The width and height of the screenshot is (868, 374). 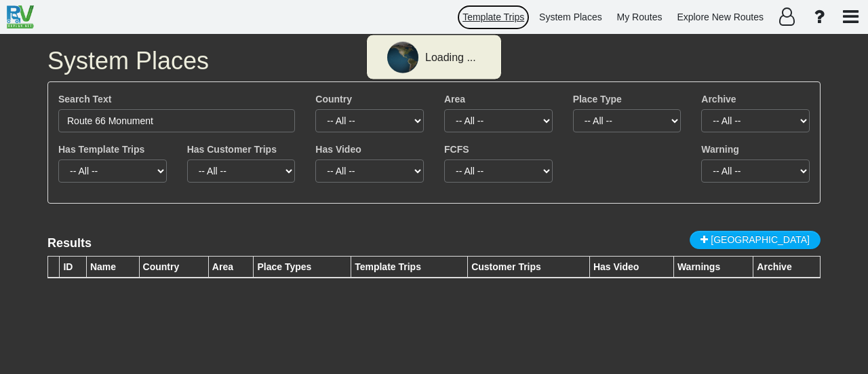 I want to click on label: Country, so click(x=334, y=99).